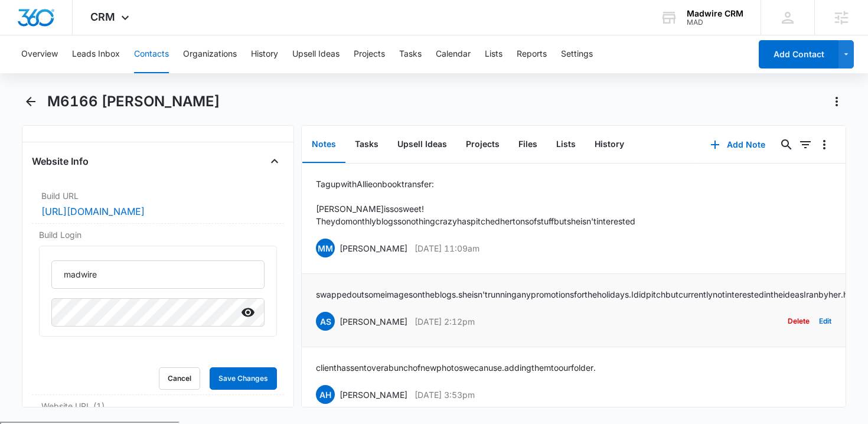  What do you see at coordinates (325, 321) in the screenshot?
I see `span: AS` at bounding box center [325, 321].